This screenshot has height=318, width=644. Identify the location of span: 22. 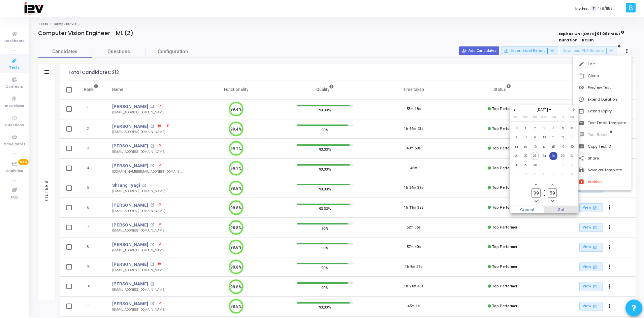
(525, 155).